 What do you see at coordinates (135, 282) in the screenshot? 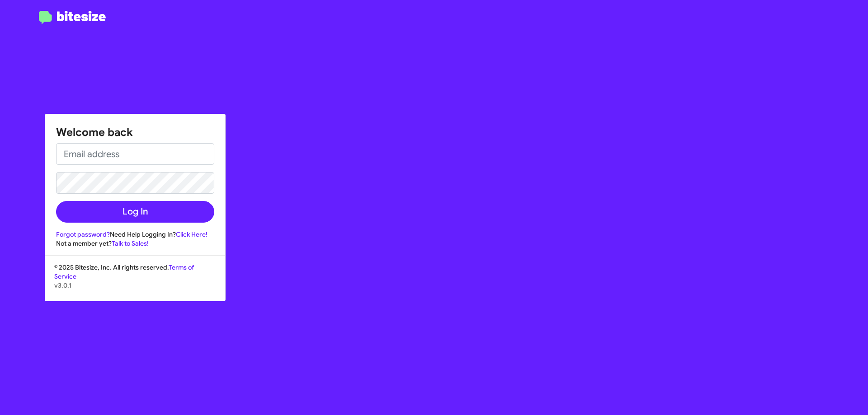
I see `div: © 2025 Bitesize, Inc. All rights reserved.` at bounding box center [135, 282].